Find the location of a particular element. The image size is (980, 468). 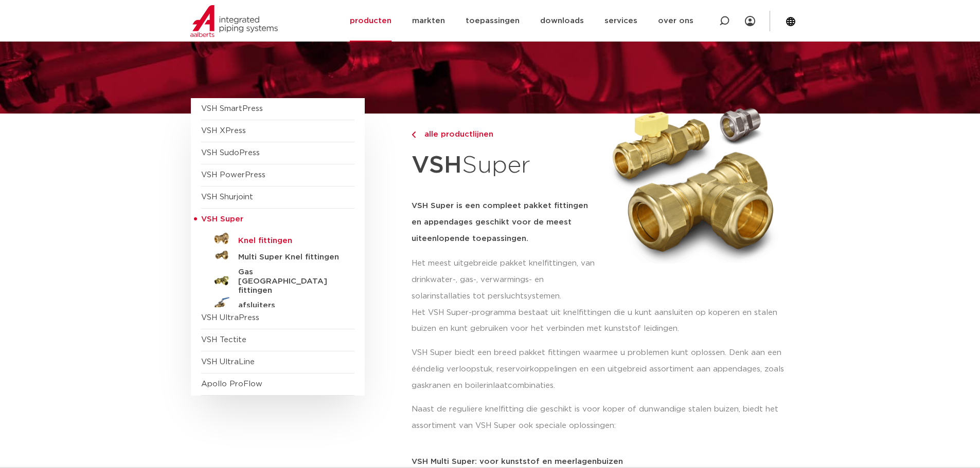

a: VSH XPress is located at coordinates (223, 130).